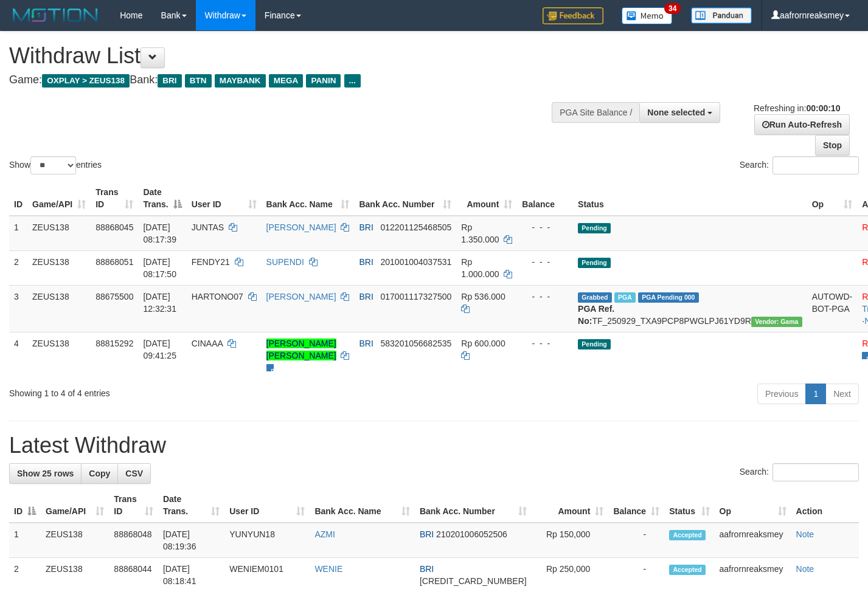  Describe the element at coordinates (288, 56) in the screenshot. I see `h1: Withdraw List` at that location.